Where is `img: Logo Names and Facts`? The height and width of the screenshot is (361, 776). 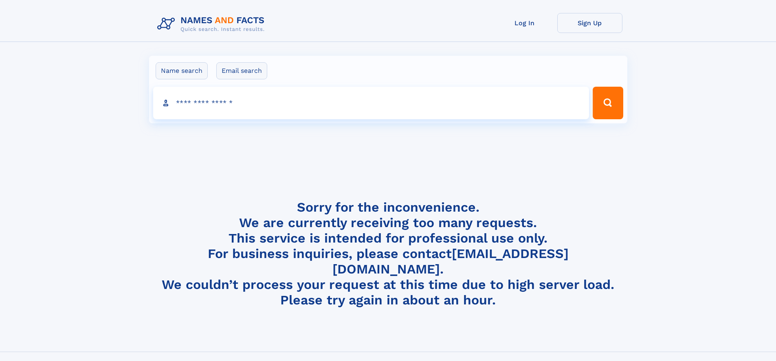 img: Logo Names and Facts is located at coordinates (213, 24).